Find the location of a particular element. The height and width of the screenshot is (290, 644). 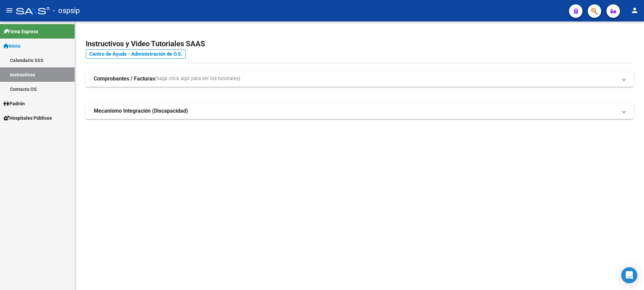

span: Inicio is located at coordinates (12, 46).